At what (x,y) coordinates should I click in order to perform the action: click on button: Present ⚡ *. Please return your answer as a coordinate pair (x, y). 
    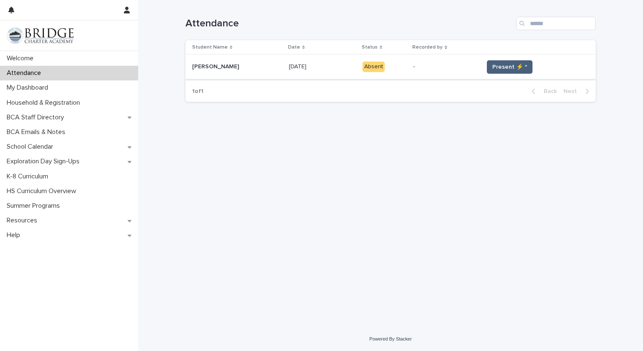
    Looking at the image, I should click on (509, 67).